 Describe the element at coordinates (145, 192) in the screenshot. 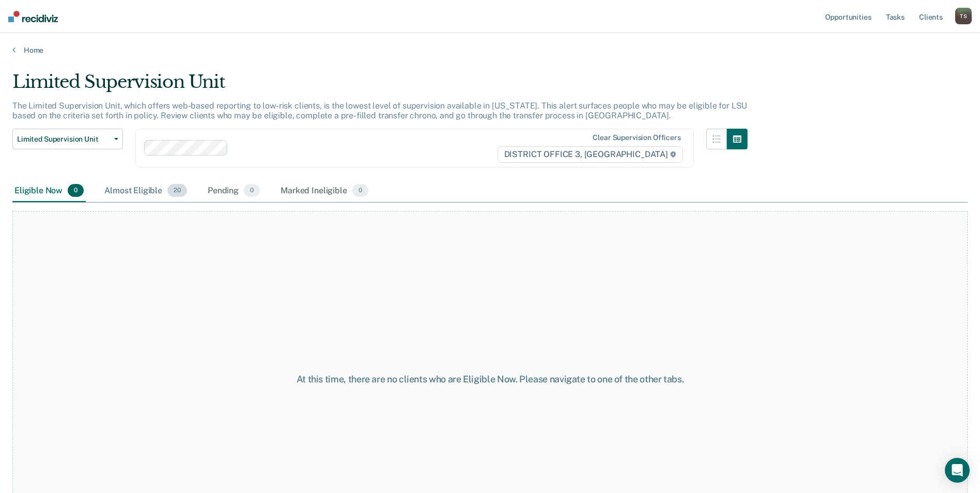

I see `div: Almost Eligible20` at that location.